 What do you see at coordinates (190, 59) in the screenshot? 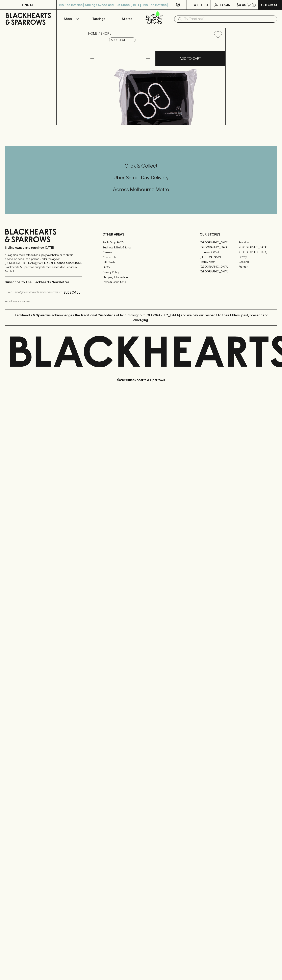
I see `p: ADD TO CART` at bounding box center [190, 59].